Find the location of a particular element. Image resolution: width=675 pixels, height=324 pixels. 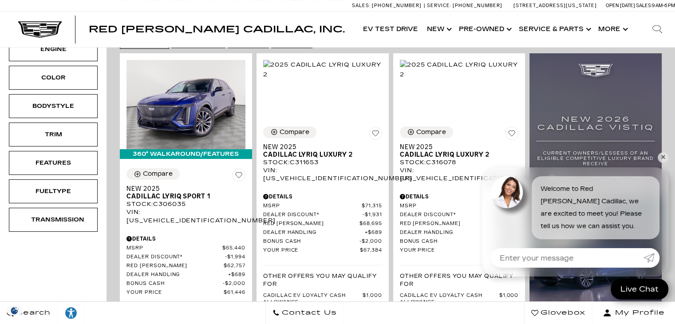

span: Glovebox is located at coordinates (562, 313).